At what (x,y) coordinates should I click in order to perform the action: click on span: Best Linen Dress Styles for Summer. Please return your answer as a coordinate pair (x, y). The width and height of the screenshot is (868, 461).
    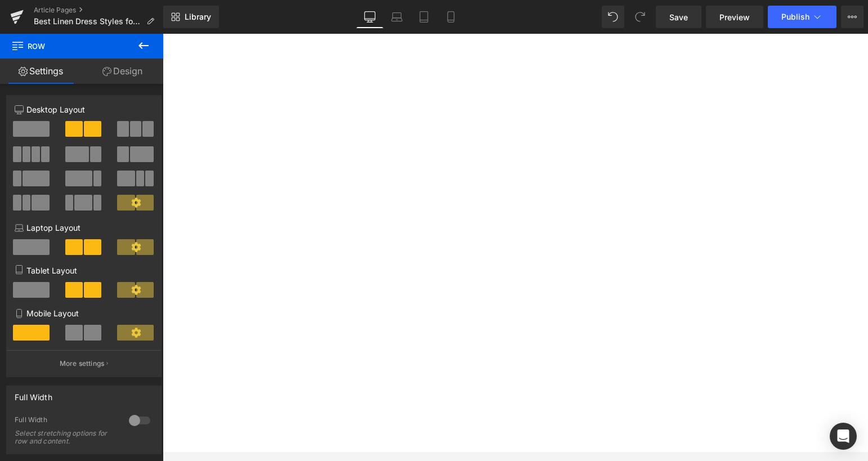
    Looking at the image, I should click on (88, 21).